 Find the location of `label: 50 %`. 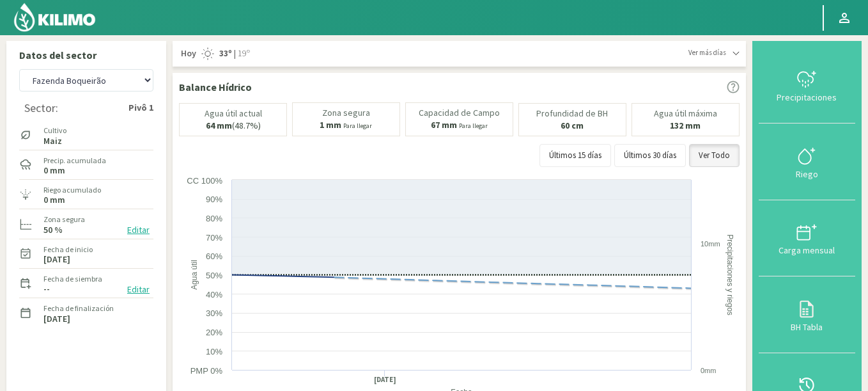

label: 50 % is located at coordinates (53, 230).